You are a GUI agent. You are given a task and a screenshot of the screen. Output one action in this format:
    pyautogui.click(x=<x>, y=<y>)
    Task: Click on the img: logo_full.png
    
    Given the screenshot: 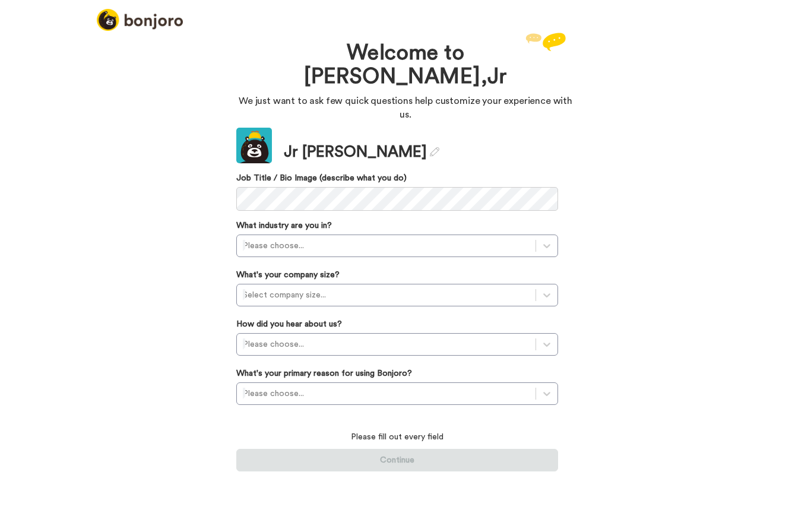 What is the action you would take?
    pyautogui.click(x=140, y=20)
    